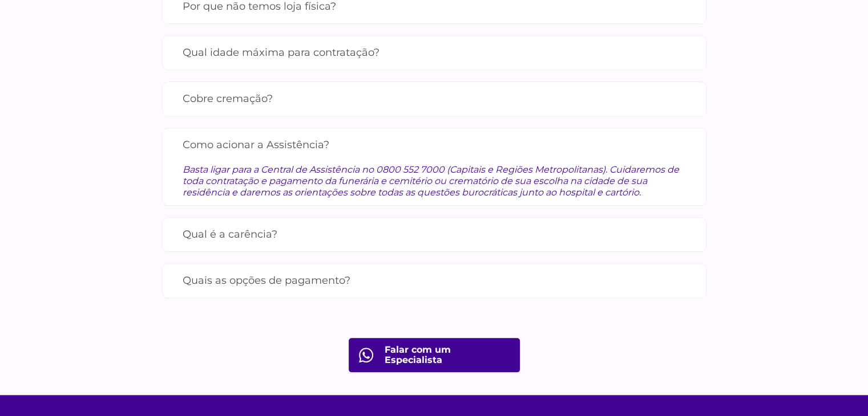  Describe the element at coordinates (434, 177) in the screenshot. I see `div: Basta ligar para a Central de Assistência no 0800 552 7000 (Capitais e Regiões Metropolitanas). C...` at that location.